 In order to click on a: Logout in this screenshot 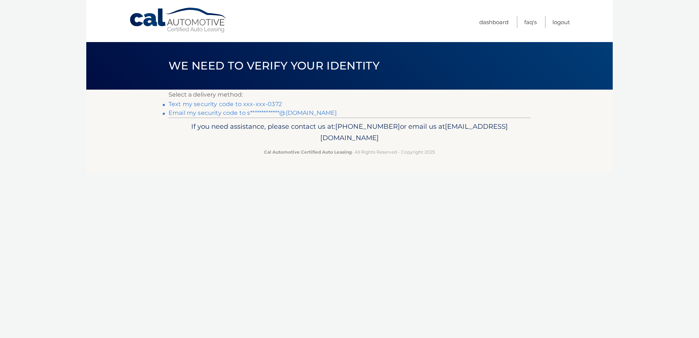, I will do `click(562, 22)`.